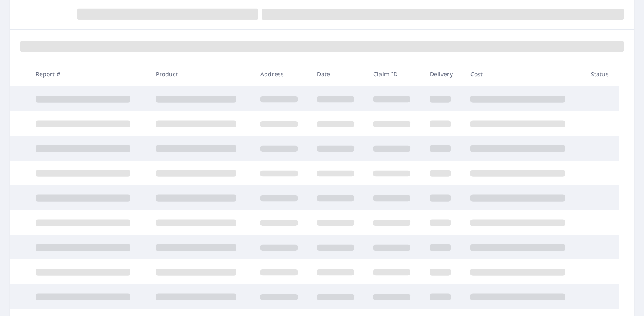  Describe the element at coordinates (601, 74) in the screenshot. I see `th: Status` at that location.